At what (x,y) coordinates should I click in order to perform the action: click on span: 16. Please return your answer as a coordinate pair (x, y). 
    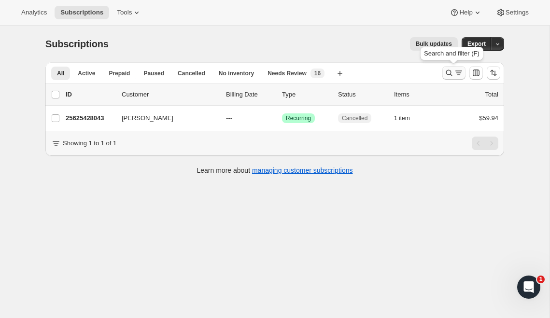
    Looking at the image, I should click on (317, 73).